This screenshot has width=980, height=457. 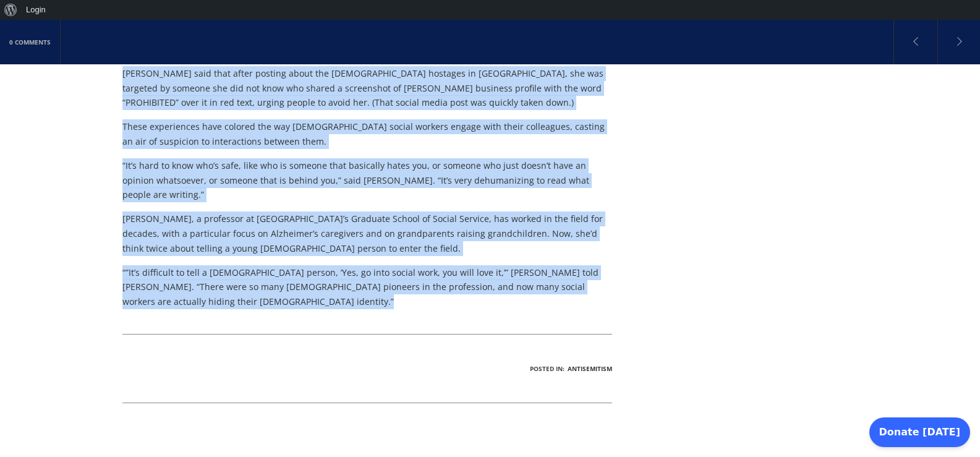 I want to click on a: Antisemitism, so click(x=590, y=369).